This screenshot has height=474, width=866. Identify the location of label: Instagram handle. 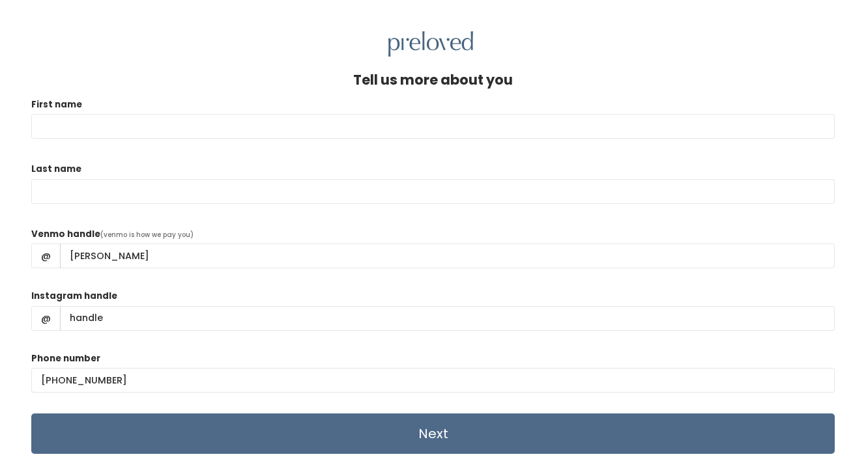
(74, 297).